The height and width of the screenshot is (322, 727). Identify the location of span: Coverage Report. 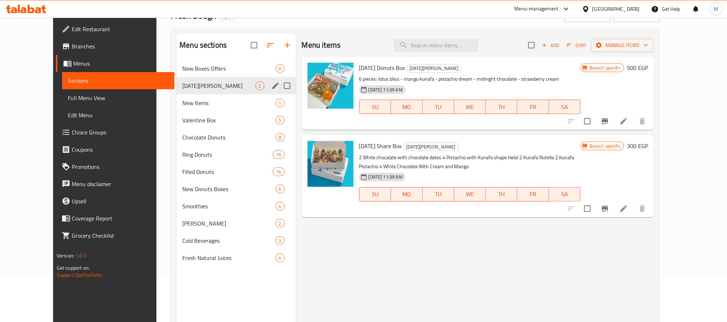
(120, 219).